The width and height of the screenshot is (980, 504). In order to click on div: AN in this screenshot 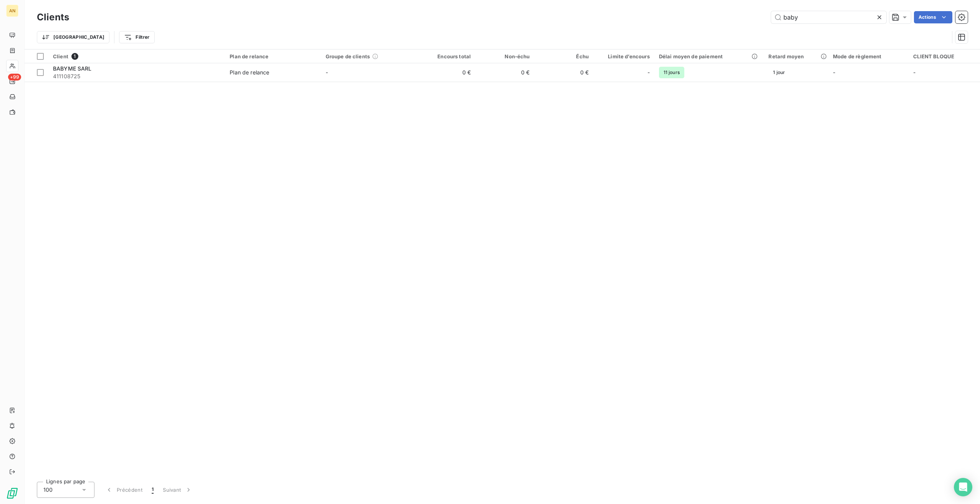, I will do `click(12, 11)`.